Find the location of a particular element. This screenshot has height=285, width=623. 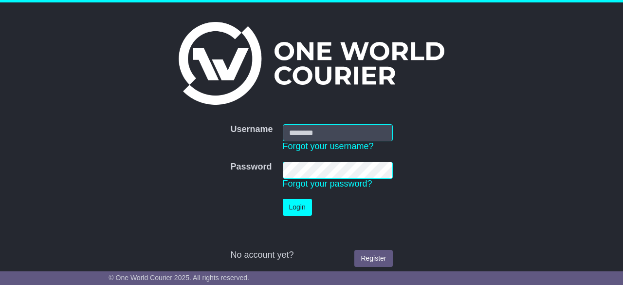

a: Forgot your username? is located at coordinates (328, 146).